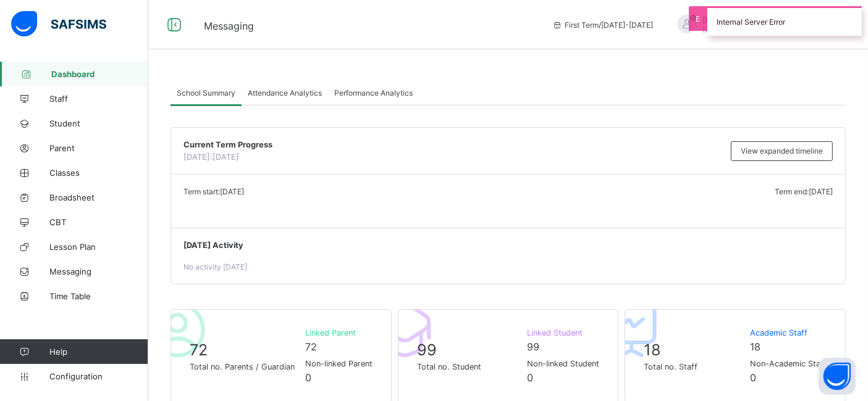  Describe the element at coordinates (284, 93) in the screenshot. I see `span: Attendance Analytics` at that location.